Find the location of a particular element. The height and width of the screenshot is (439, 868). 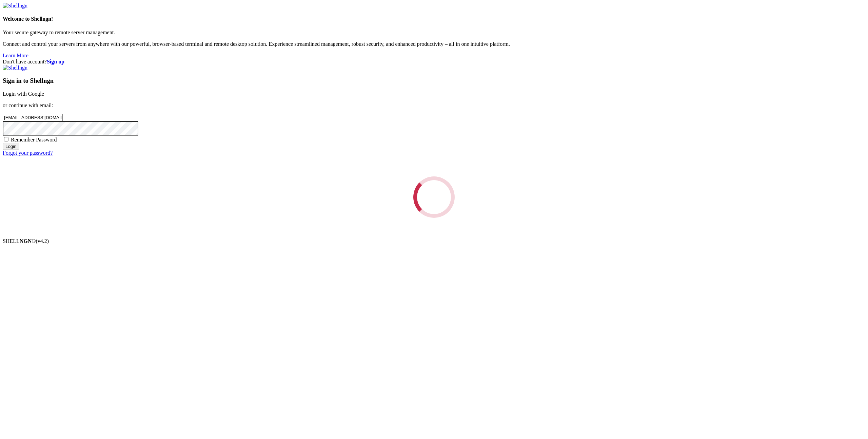

input: Email address is located at coordinates (32, 117).